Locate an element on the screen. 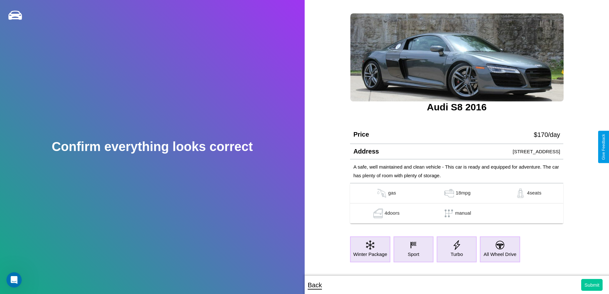 The image size is (609, 294). h3: Audi S8 2016 is located at coordinates (456, 107).